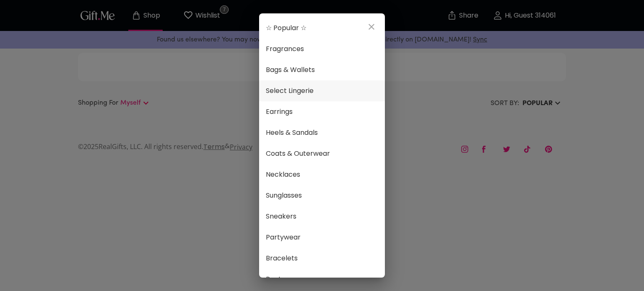 This screenshot has width=644, height=291. What do you see at coordinates (322, 154) in the screenshot?
I see `span: Coats & Outerwear` at bounding box center [322, 154].